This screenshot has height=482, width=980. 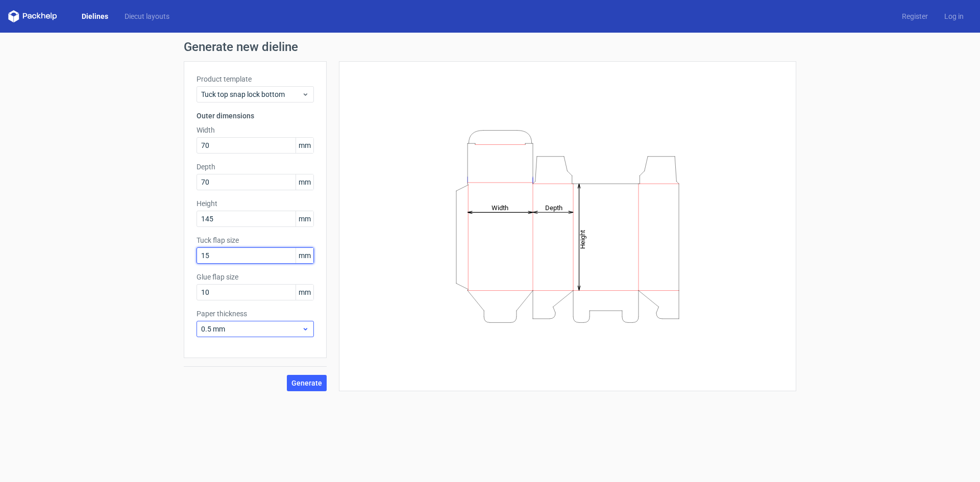 What do you see at coordinates (255, 314) in the screenshot?
I see `label: Paper thickness` at bounding box center [255, 314].